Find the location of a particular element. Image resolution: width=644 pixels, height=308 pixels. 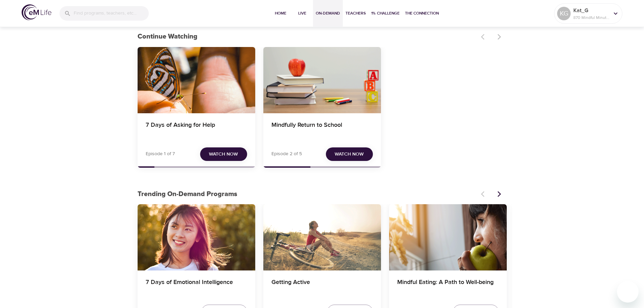

button: Next items is located at coordinates (499, 194).